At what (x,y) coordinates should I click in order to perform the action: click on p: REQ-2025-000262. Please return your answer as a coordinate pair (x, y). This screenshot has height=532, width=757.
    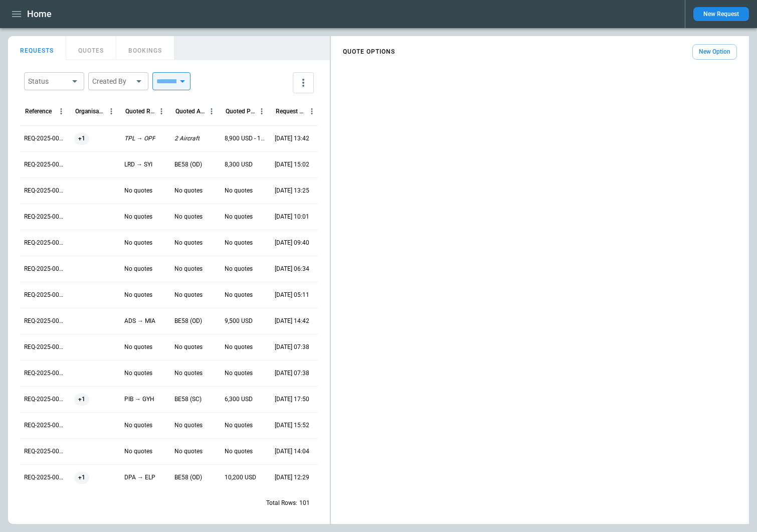
    Looking at the image, I should click on (45, 295).